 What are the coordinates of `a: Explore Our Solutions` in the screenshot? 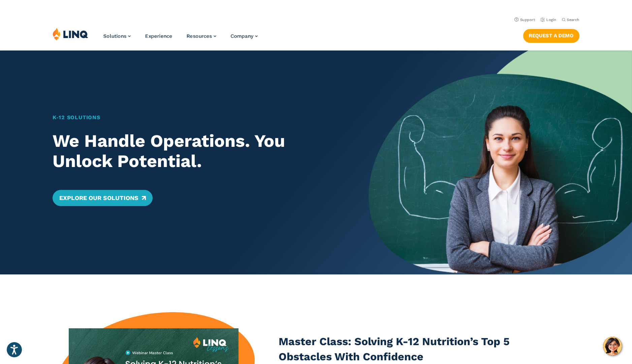 It's located at (102, 198).